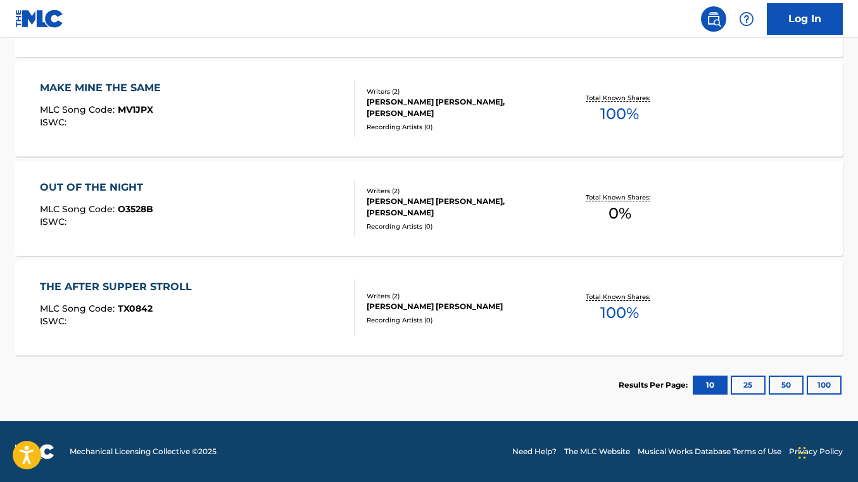 Image resolution: width=858 pixels, height=482 pixels. I want to click on img: MLC Logo, so click(39, 18).